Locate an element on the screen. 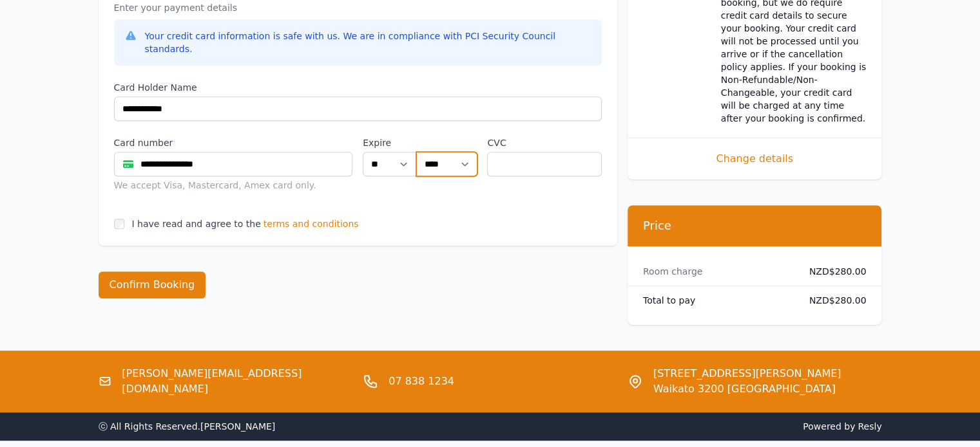  label: Card number is located at coordinates (233, 143).